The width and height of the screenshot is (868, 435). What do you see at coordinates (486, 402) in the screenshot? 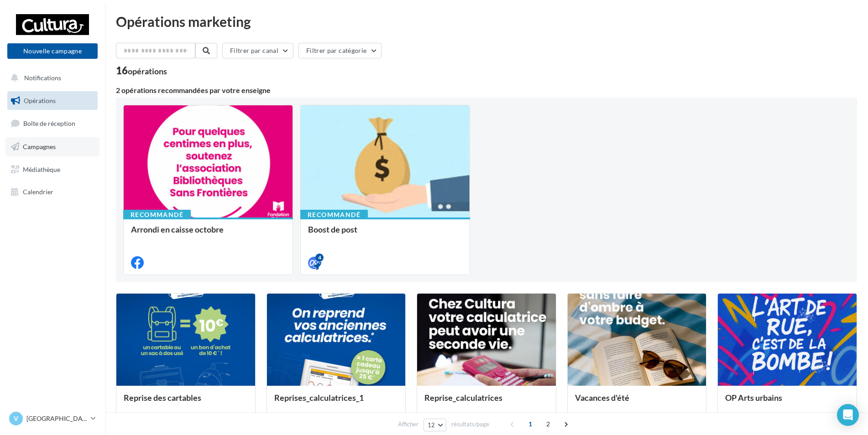
I see `div: Reprise_calculatrices` at bounding box center [486, 402].